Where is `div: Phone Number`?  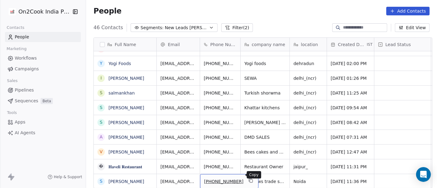 div: Phone Number is located at coordinates (220, 44).